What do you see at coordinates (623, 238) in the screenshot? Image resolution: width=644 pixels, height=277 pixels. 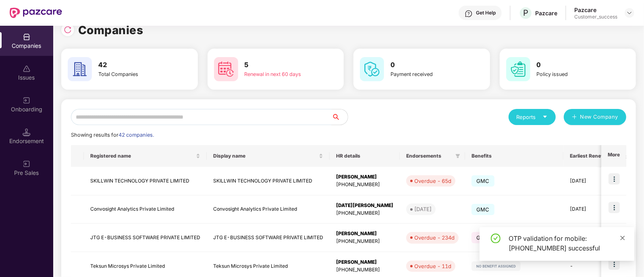 I see `span: close` at bounding box center [623, 238].